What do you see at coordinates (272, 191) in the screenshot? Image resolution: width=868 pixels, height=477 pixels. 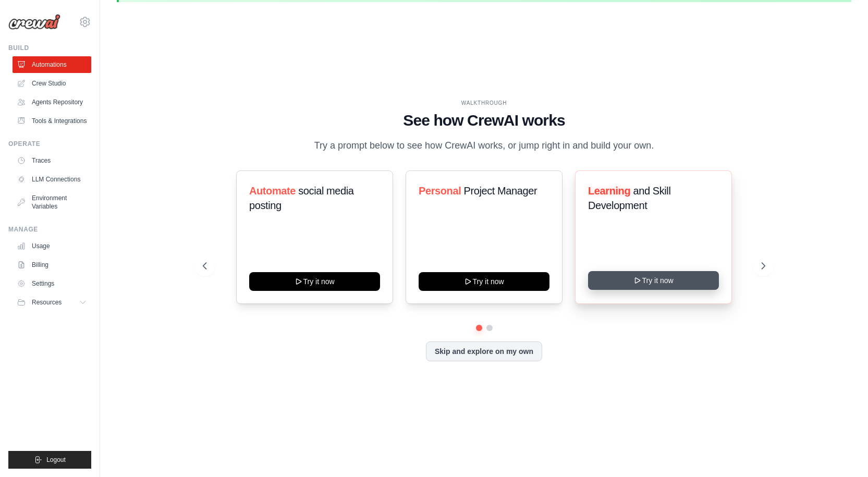 I see `span: Automate` at bounding box center [272, 191].